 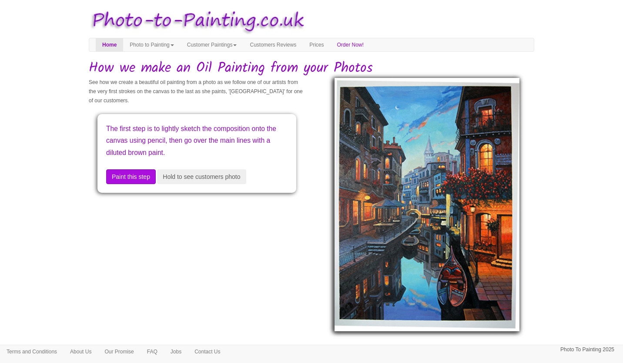 I want to click on a: Order Now!, so click(x=350, y=45).